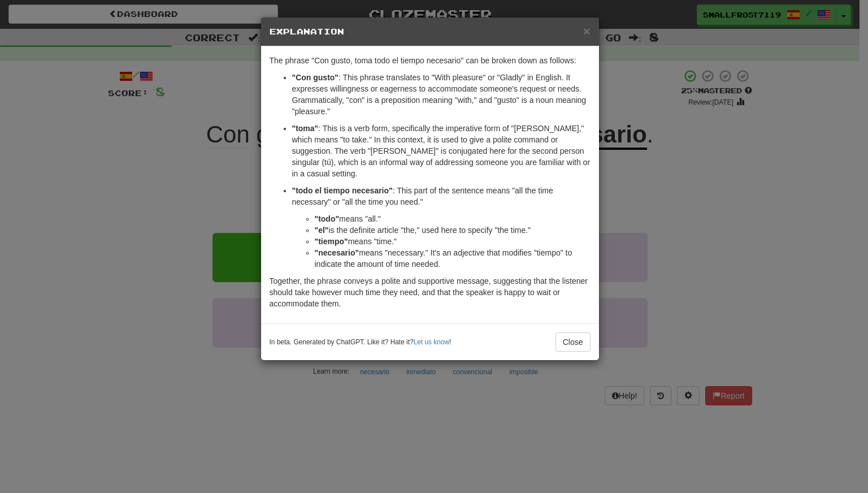 The image size is (868, 493). I want to click on strong: "todo", so click(328, 218).